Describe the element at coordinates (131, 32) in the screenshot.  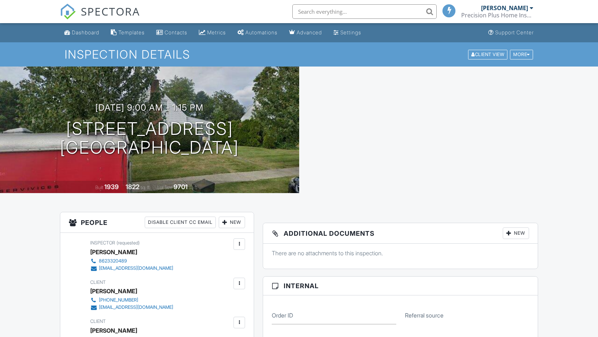
I see `div: Templates` at that location.